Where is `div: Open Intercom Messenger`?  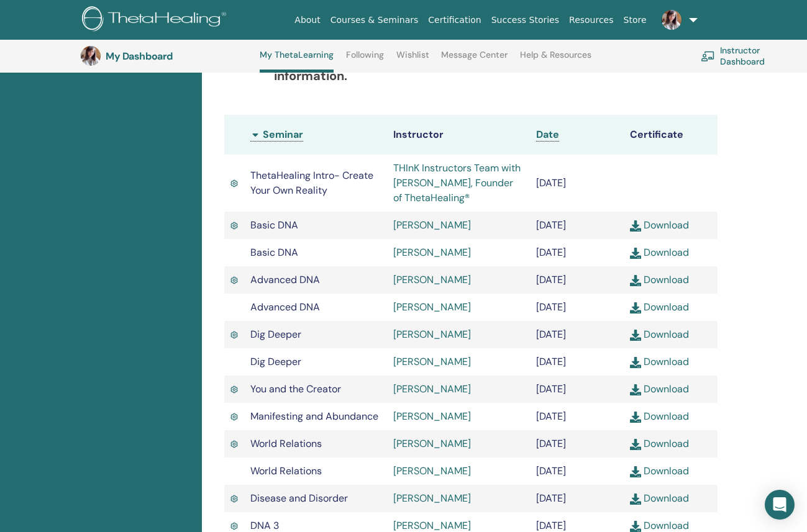
div: Open Intercom Messenger is located at coordinates (780, 505).